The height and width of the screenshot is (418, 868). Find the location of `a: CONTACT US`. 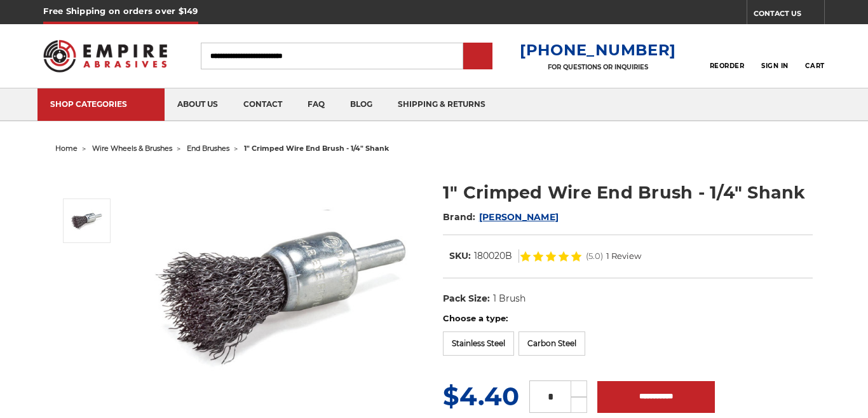

a: CONTACT US is located at coordinates (789, 15).